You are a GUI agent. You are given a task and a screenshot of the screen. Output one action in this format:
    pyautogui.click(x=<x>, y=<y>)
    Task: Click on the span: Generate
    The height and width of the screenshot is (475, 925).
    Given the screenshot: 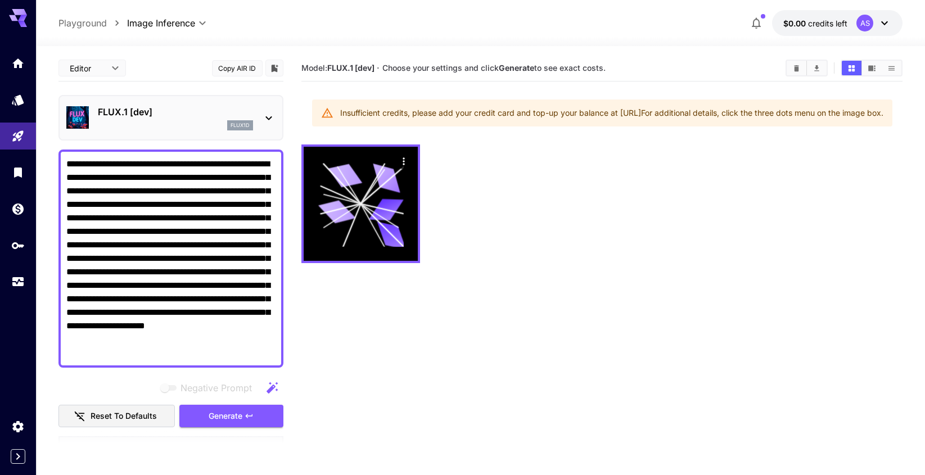 What is the action you would take?
    pyautogui.click(x=226, y=416)
    